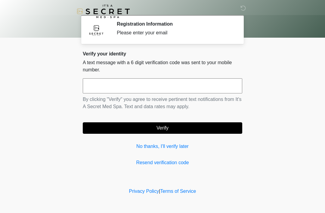  I want to click on div: Please enter your email, so click(175, 33).